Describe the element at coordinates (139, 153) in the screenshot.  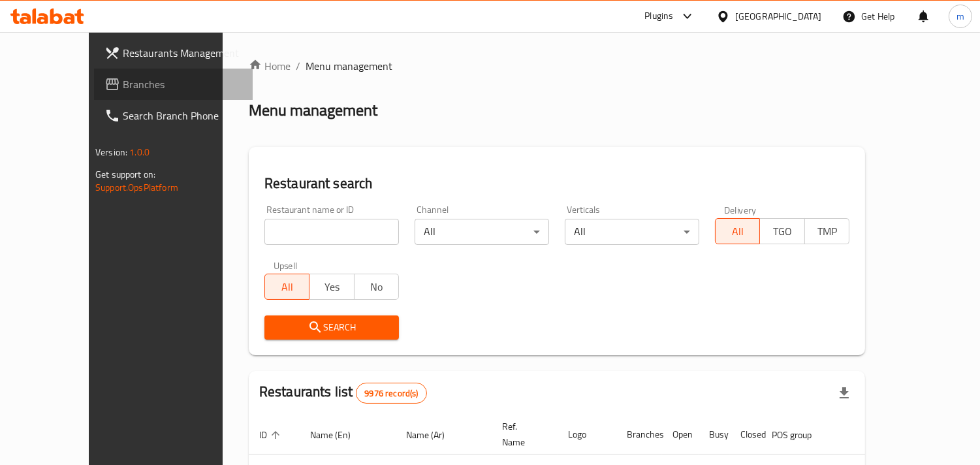
I see `span: 1.0.0` at that location.